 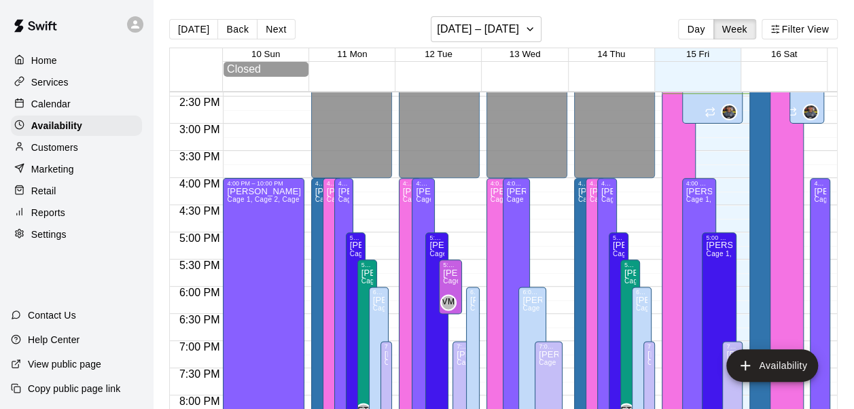 What do you see at coordinates (266, 54) in the screenshot?
I see `button: 10 Sun` at bounding box center [266, 54].